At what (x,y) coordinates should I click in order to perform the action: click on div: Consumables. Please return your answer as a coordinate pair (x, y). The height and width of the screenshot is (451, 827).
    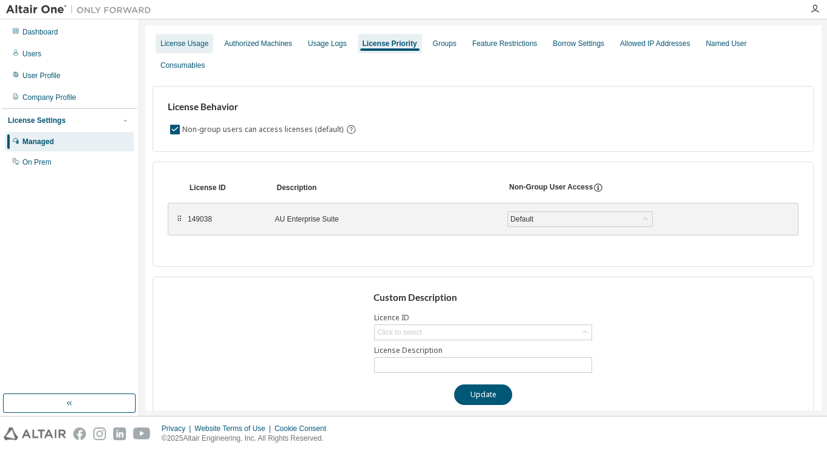
    Looking at the image, I should click on (182, 65).